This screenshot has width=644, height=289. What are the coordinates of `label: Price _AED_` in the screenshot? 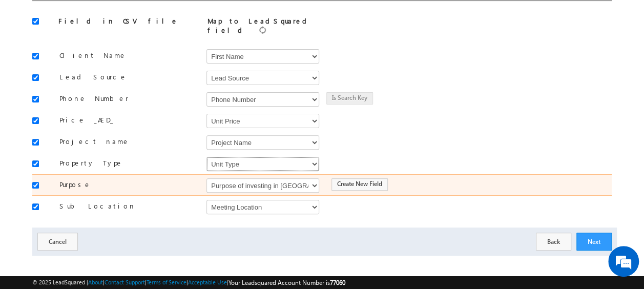 It's located at (110, 120).